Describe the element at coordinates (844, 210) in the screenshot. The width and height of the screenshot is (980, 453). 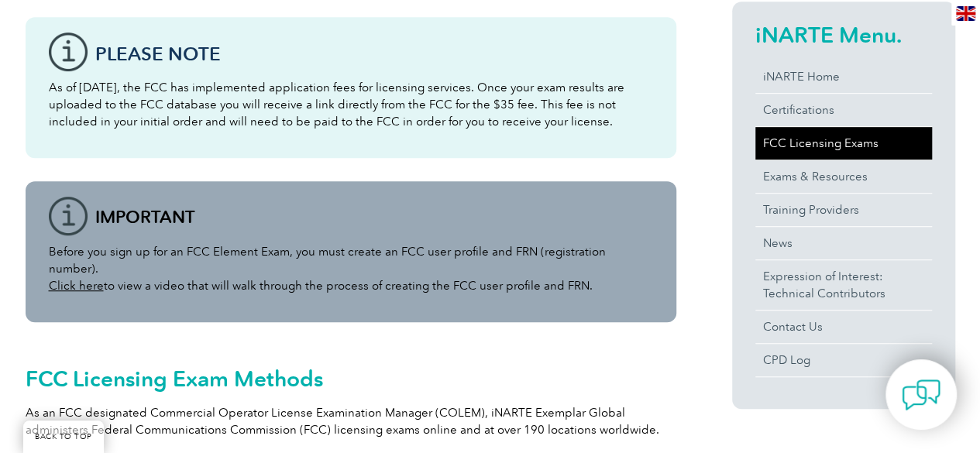
I see `a: Training Providers` at that location.